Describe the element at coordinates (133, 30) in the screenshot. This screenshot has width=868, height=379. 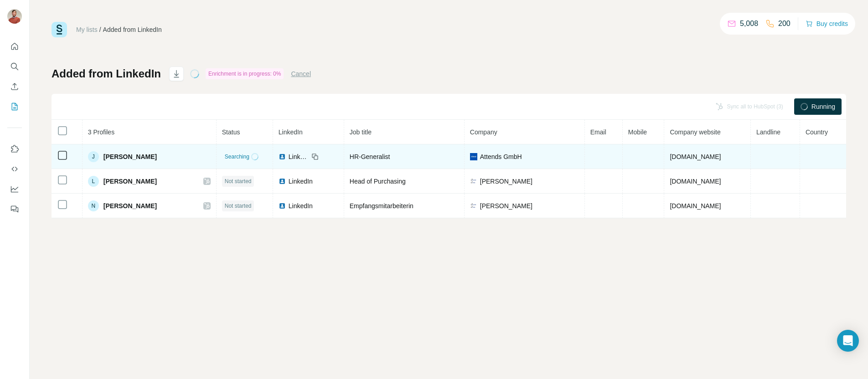
I see `div: Added from LinkedIn` at that location.